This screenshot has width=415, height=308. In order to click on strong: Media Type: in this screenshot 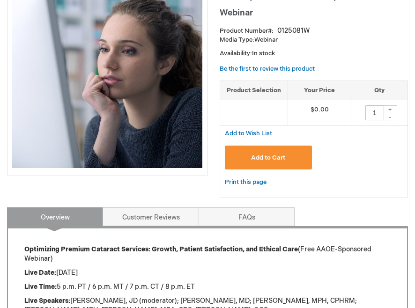, I will do `click(237, 40)`.